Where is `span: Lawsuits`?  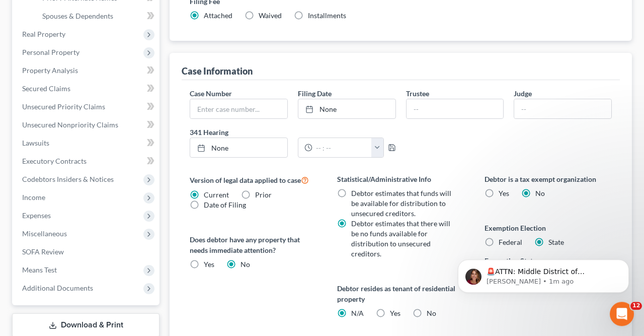 span: Lawsuits is located at coordinates (36, 142).